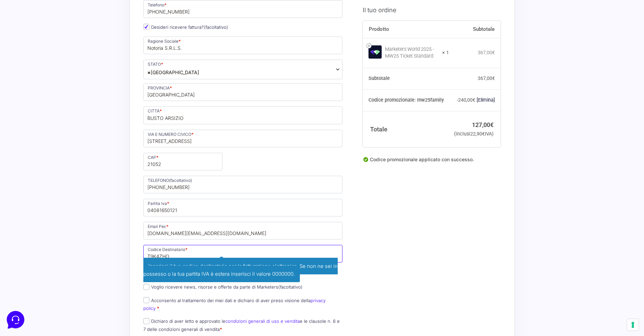  I want to click on small: (inclusi IVA), so click(474, 133).